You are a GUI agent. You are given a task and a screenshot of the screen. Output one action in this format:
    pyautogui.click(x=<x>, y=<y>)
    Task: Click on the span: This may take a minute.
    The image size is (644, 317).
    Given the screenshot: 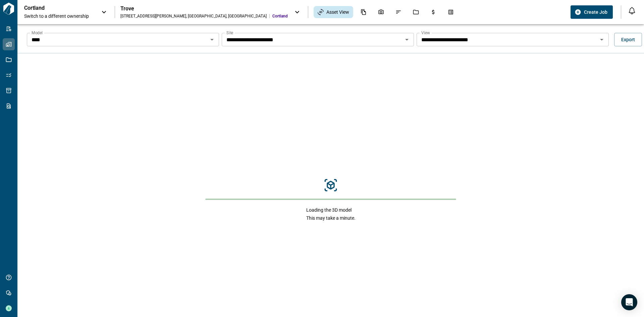 What is the action you would take?
    pyautogui.click(x=331, y=218)
    